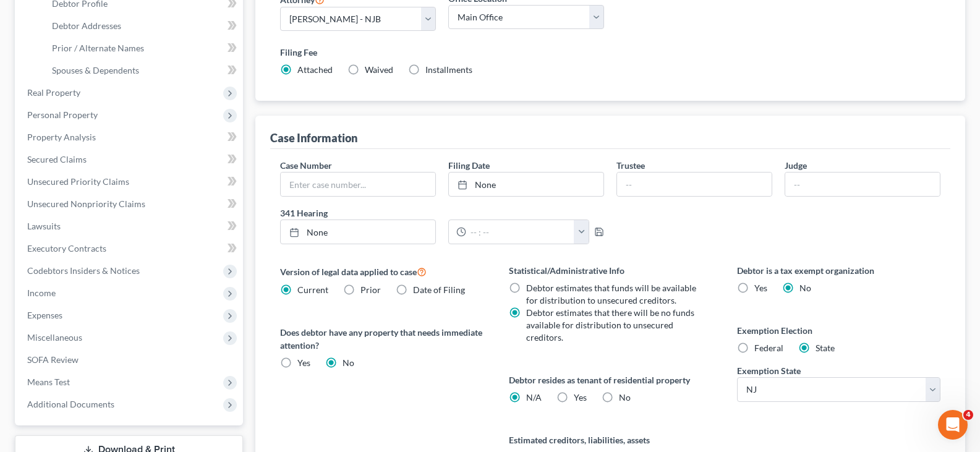 The width and height of the screenshot is (980, 452). What do you see at coordinates (86, 25) in the screenshot?
I see `span: Debtor Addresses` at bounding box center [86, 25].